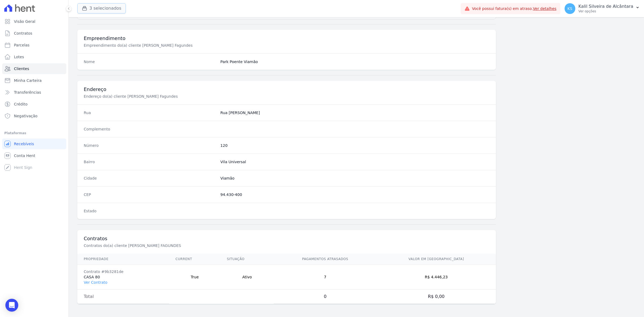 This screenshot has height=317, width=644. What do you see at coordinates (96, 282) in the screenshot?
I see `a: Ver Contrato` at bounding box center [96, 282].